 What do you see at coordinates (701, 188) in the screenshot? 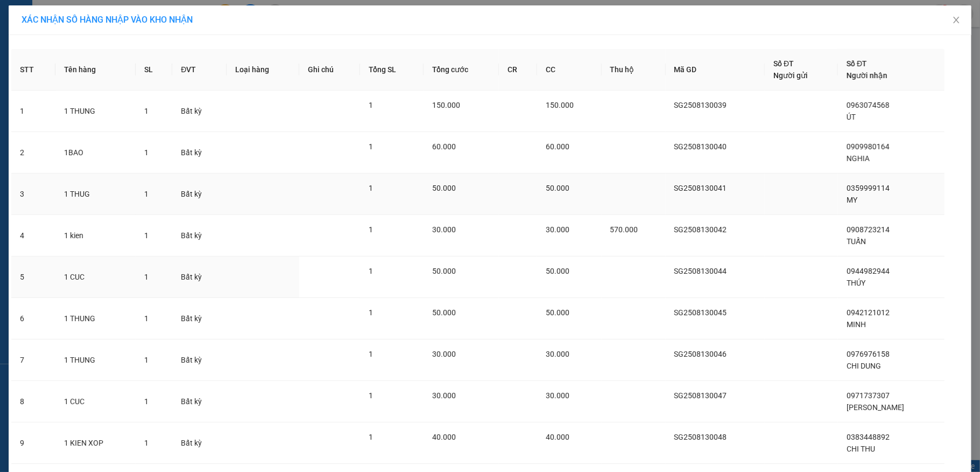
I see `span: SG2508130041` at bounding box center [701, 188].